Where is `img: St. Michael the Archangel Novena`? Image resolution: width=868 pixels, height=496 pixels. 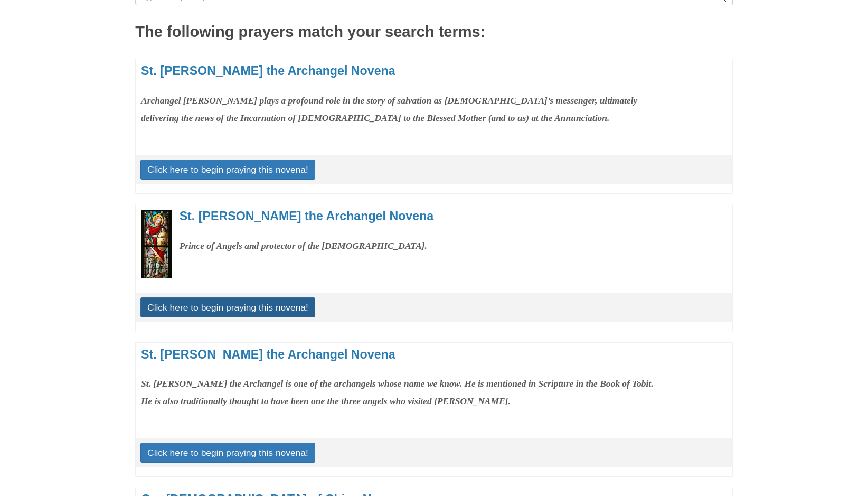
img: St. Michael the Archangel Novena is located at coordinates (156, 244).